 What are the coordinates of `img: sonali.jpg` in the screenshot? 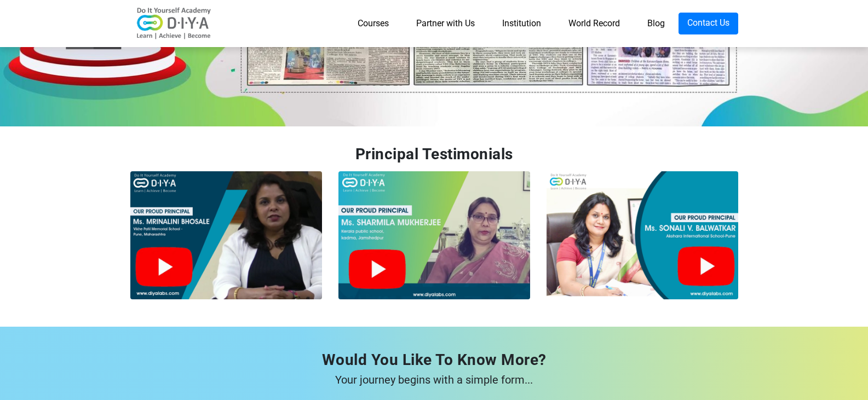 It's located at (642, 235).